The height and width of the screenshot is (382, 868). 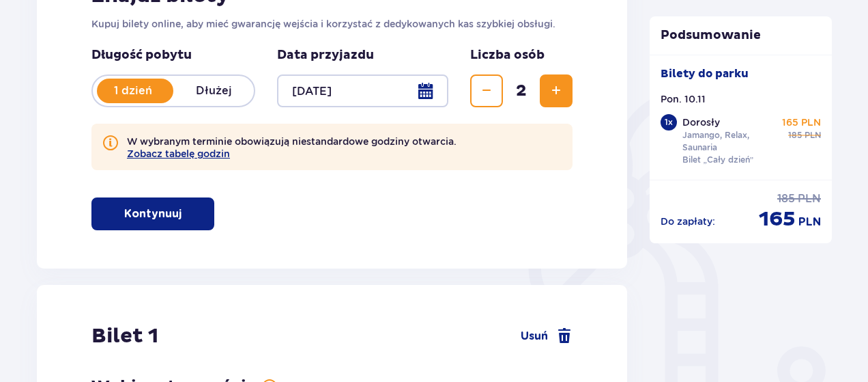 I want to click on p: Dorosły, so click(x=701, y=123).